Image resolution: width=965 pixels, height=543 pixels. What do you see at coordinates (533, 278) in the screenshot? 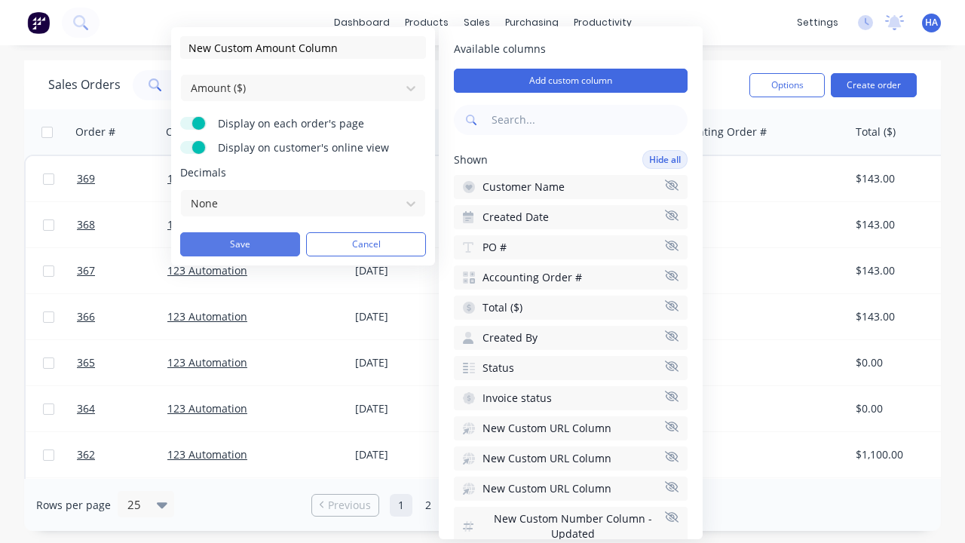
I see `span: Accounting Order #` at bounding box center [533, 278].